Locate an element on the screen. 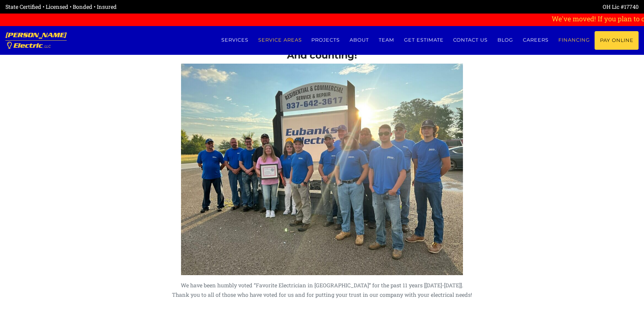 The height and width of the screenshot is (311, 644). a: Projects is located at coordinates (325, 40).